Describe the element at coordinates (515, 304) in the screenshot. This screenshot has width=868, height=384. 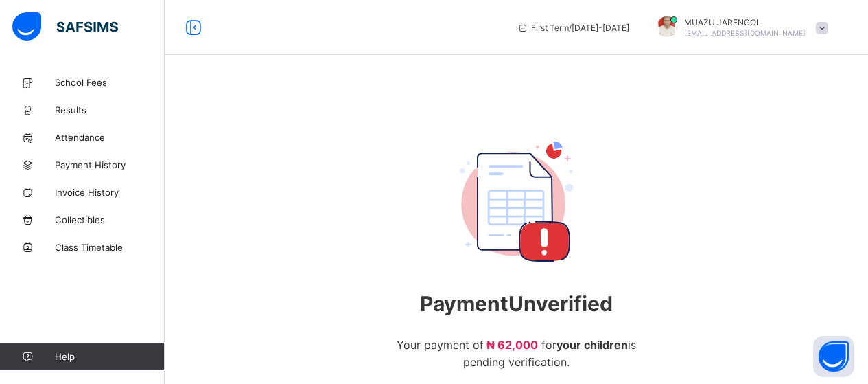
I see `span: Payment Unverified` at that location.